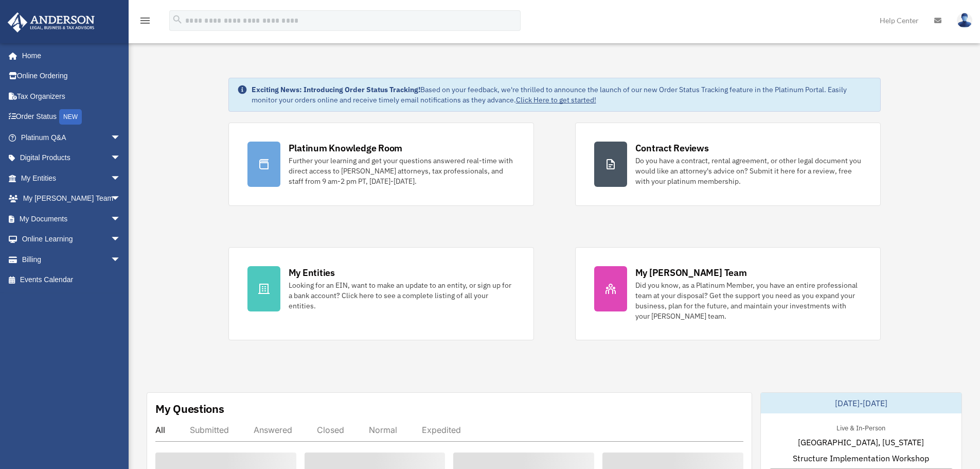  Describe the element at coordinates (72, 117) in the screenshot. I see `a: Order StatusNEW` at that location.